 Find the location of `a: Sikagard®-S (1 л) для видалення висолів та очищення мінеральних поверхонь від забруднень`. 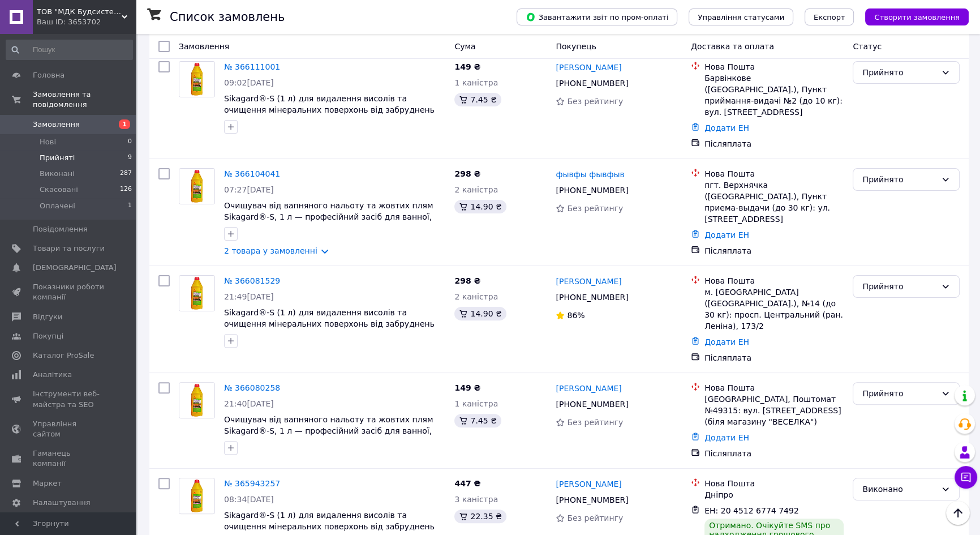

a: Sikagard®-S (1 л) для видалення висолів та очищення мінеральних поверхонь від забруднень is located at coordinates (329, 318).